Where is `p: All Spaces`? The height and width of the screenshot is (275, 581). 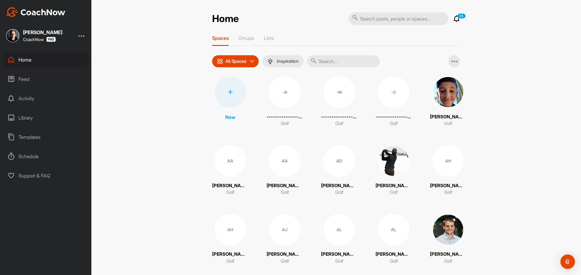 p: All Spaces is located at coordinates (236, 61).